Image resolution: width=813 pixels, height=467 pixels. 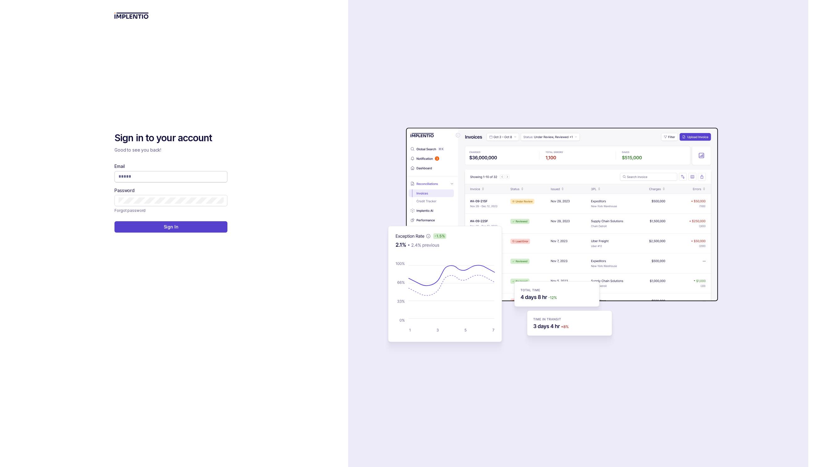 I want to click on img: logo, so click(x=131, y=16).